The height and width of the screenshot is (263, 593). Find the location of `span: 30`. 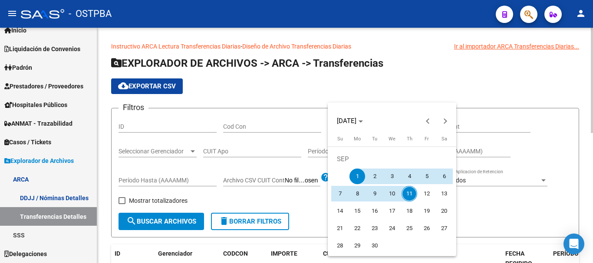

span: 30 is located at coordinates (375, 246).